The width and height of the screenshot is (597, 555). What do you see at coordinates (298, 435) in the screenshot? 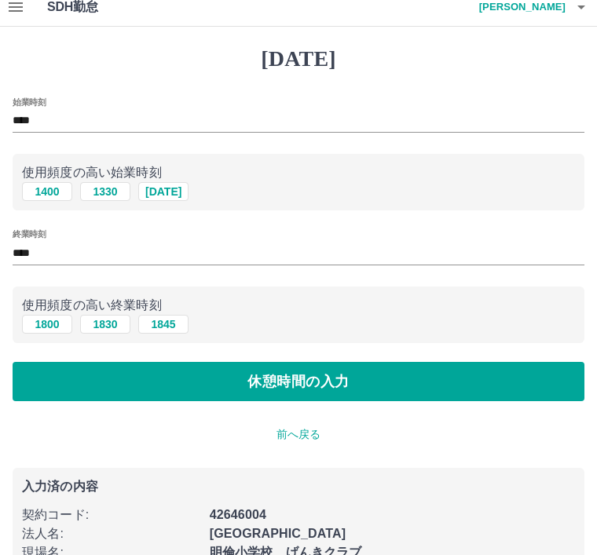
I see `p: 前へ戻る` at bounding box center [298, 435].